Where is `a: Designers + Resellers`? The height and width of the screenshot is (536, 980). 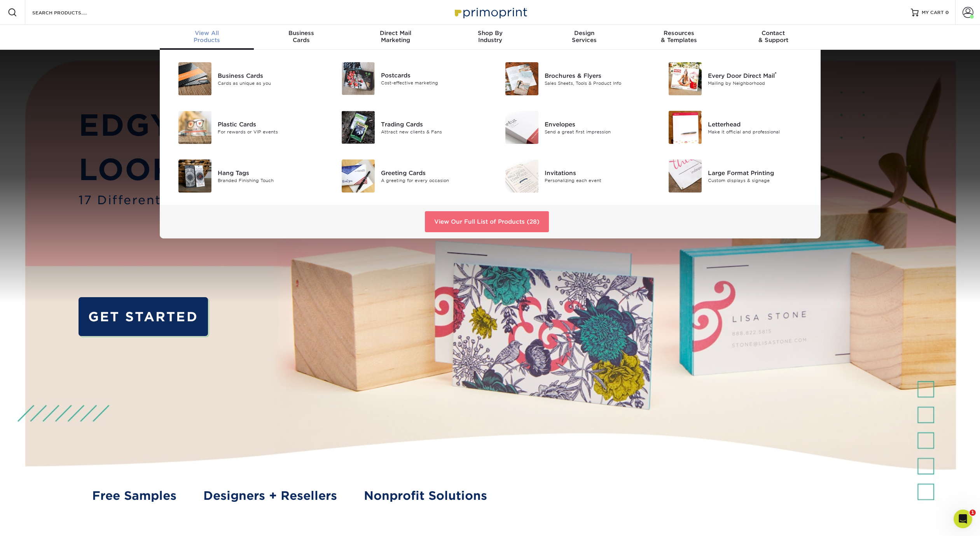
a: Designers + Resellers is located at coordinates (270, 496).